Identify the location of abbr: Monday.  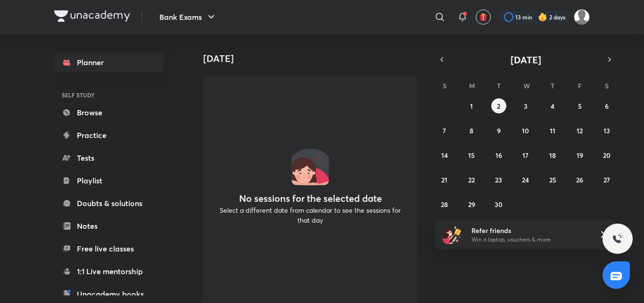
(472, 85).